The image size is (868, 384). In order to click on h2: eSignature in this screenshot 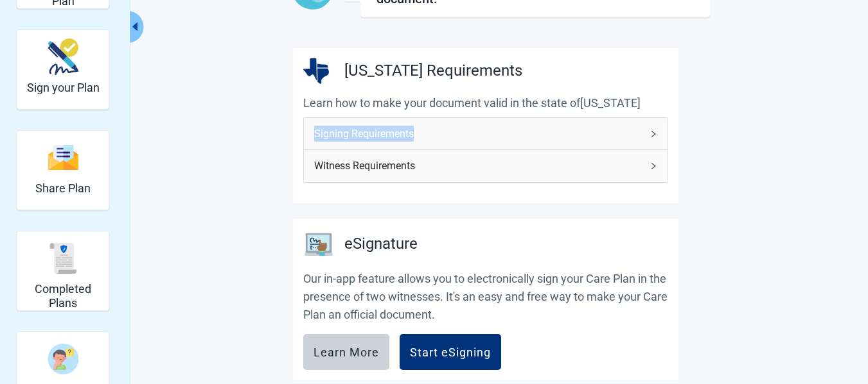, I will do `click(381, 244)`.